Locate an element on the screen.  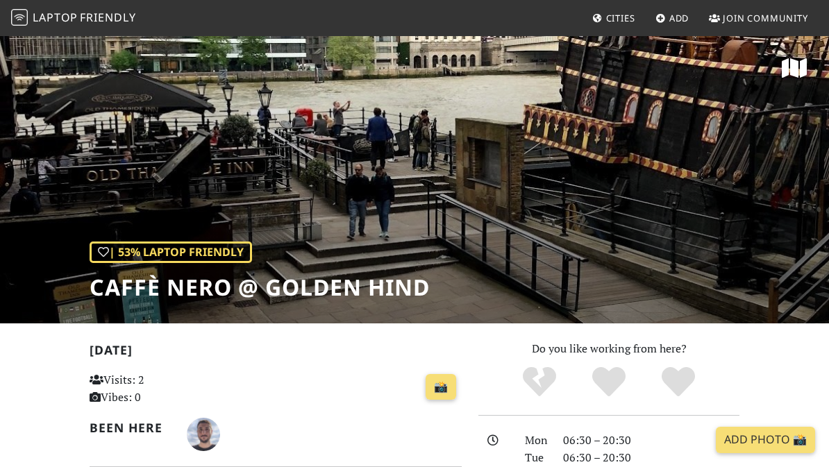
a: LaptopFriendly LaptopFriendly is located at coordinates (74, 18).